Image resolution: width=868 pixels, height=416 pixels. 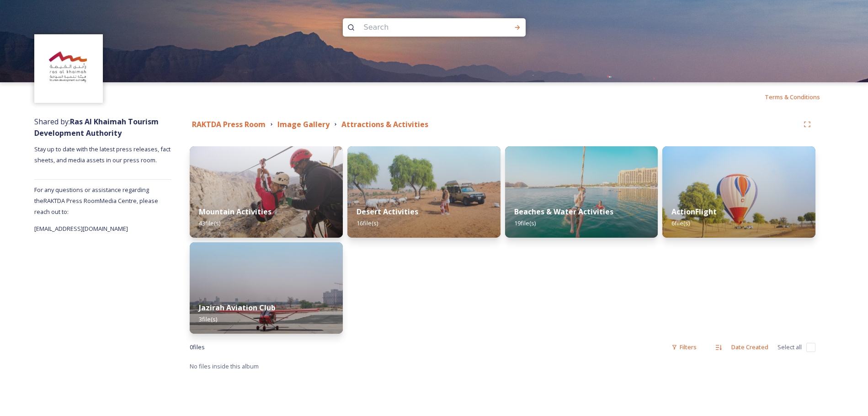 What do you see at coordinates (96, 128) in the screenshot?
I see `strong: Ras Al Khaimah Tourism Development Authority` at bounding box center [96, 128].